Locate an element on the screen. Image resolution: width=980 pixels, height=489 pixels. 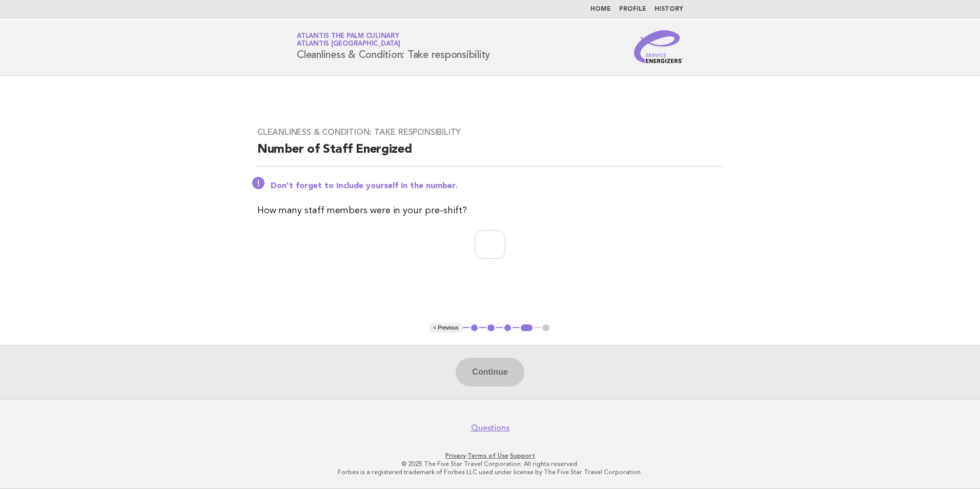
h2: Number of Staff Energized is located at coordinates (490, 154).